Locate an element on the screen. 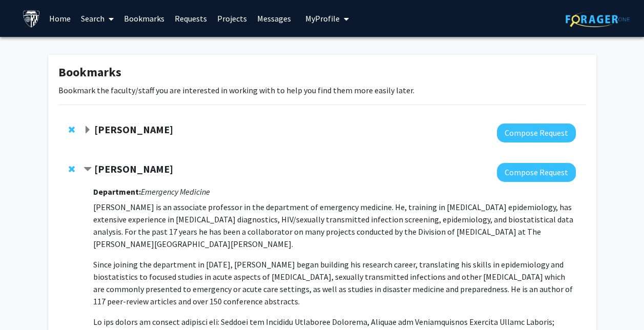  a: Messages is located at coordinates (274, 18).